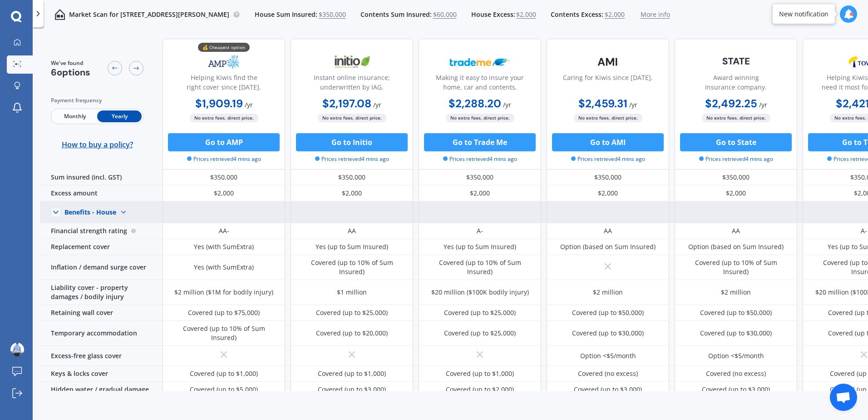  I want to click on span: More info, so click(655, 14).